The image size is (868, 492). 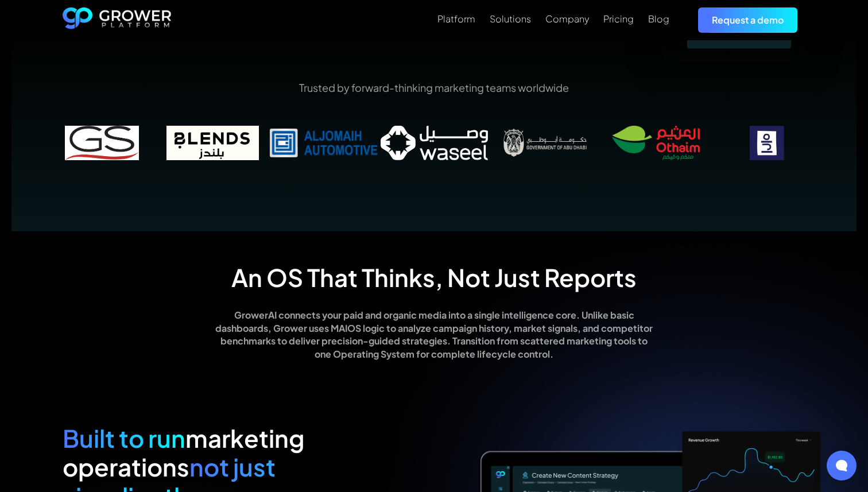 What do you see at coordinates (117, 20) in the screenshot?
I see `a: home` at bounding box center [117, 20].